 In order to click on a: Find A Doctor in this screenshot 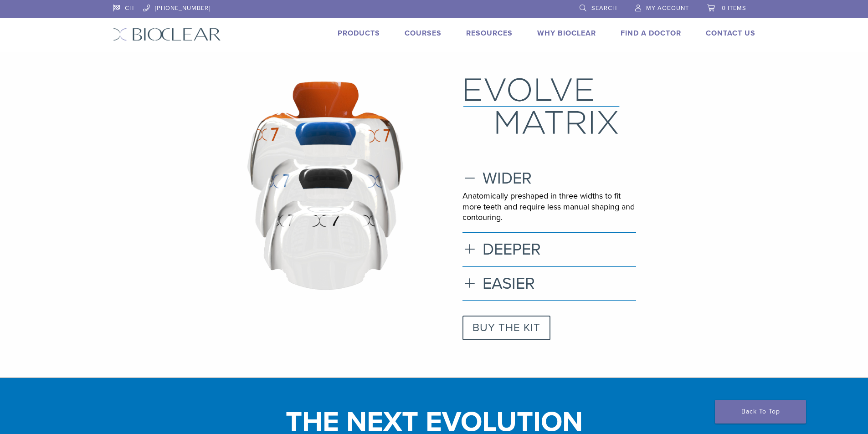, I will do `click(651, 33)`.